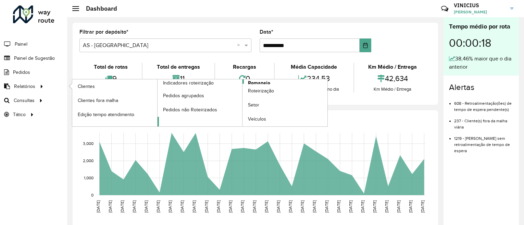  I want to click on a: Pedidos agrupados, so click(200, 95).